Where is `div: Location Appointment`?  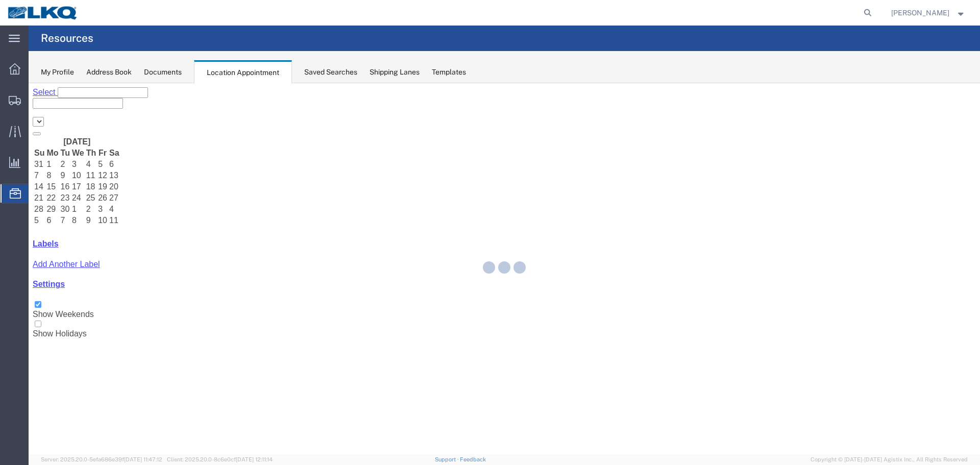 div: Location Appointment is located at coordinates (243, 71).